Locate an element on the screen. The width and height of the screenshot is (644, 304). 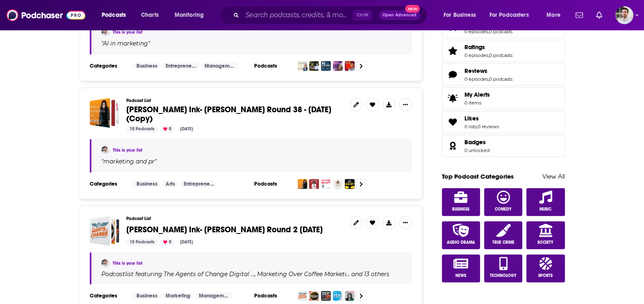
img: PR 360 is located at coordinates (338, 296).